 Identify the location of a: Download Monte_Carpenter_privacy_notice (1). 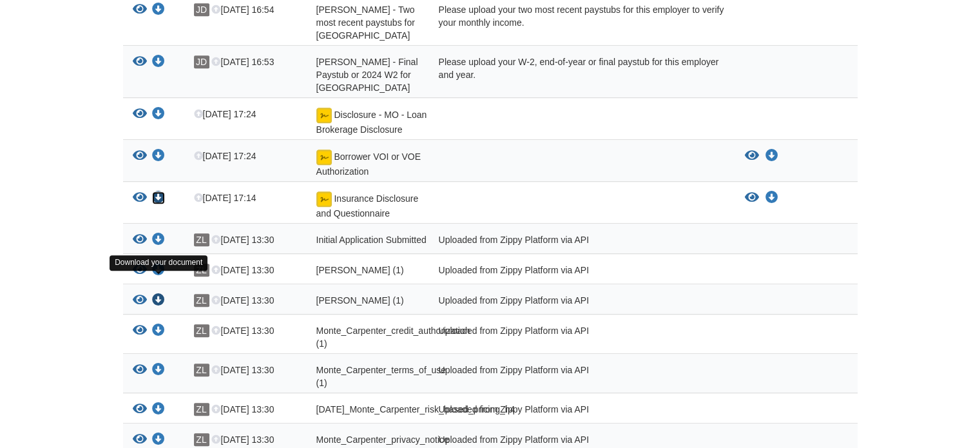
(159, 441).